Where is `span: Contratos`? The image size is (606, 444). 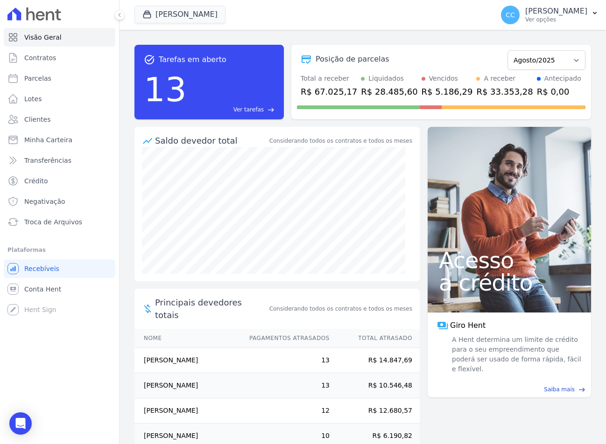
span: Contratos is located at coordinates (40, 58).